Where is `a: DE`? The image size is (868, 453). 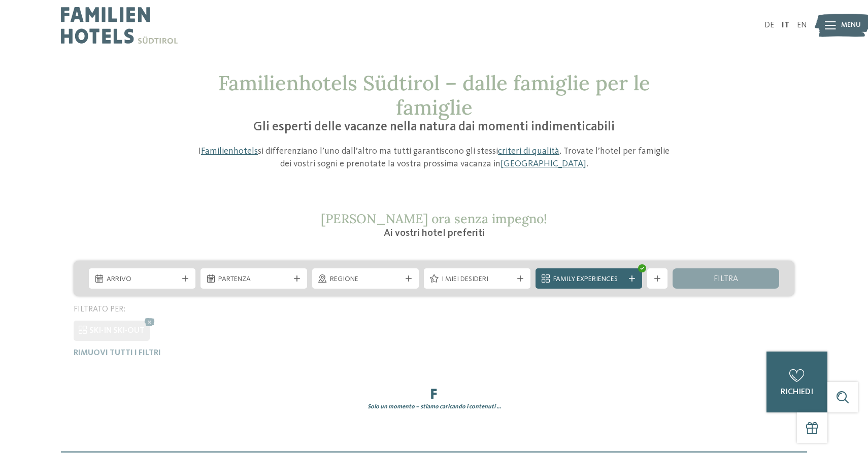 a: DE is located at coordinates (769, 25).